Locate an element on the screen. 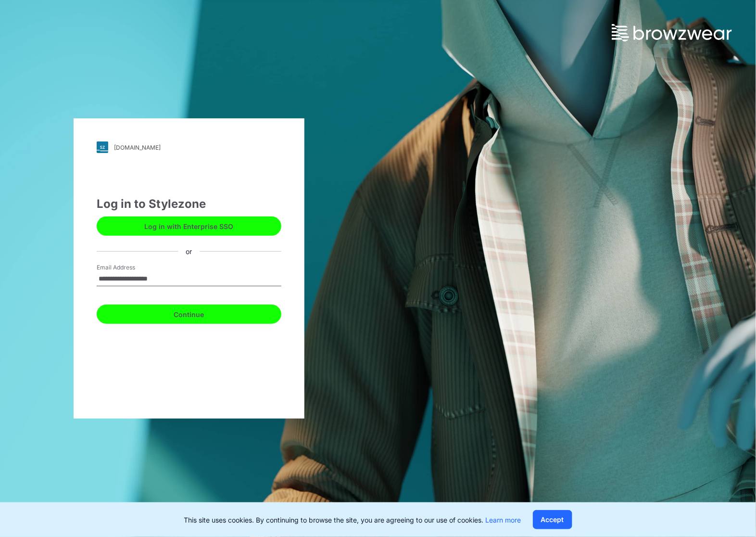 The width and height of the screenshot is (756, 537). img: svg+xml;base64,PHN2ZyB3aWR0aD0iMjgiIGhlaWdodD0iMjgiIHZpZXdCb3g9IjAgMCAyOCAyOCIgZmlsbD0ibm9uZSIgeG... is located at coordinates (103, 147).